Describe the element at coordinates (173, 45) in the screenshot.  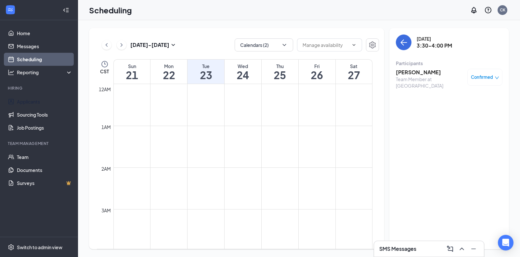
I see `svg: SmallChevronDown` at that location.